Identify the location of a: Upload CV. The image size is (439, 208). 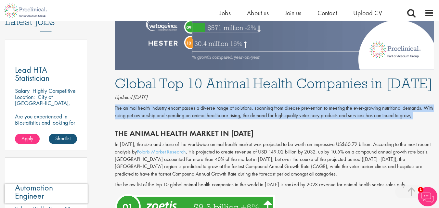
(368, 13).